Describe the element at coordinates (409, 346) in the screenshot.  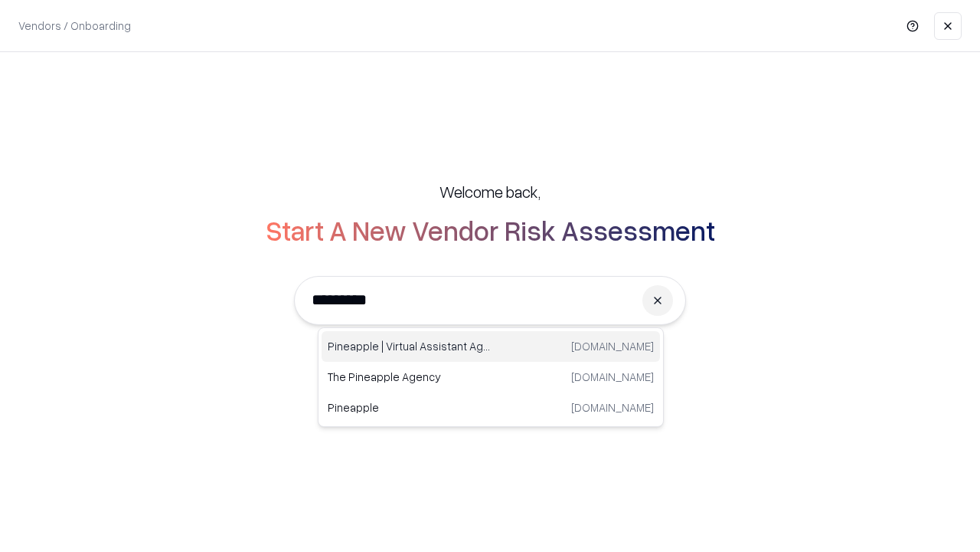
I see `p: Pineapple | Virtual Assistant Agency` at that location.